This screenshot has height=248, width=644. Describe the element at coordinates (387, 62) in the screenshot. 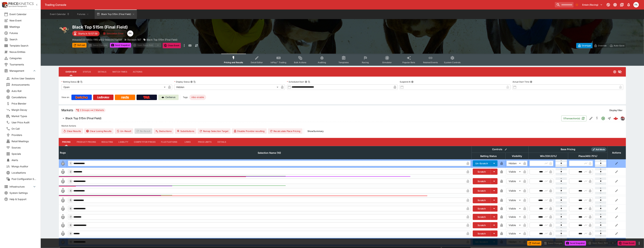

I see `span: Simulator` at that location.